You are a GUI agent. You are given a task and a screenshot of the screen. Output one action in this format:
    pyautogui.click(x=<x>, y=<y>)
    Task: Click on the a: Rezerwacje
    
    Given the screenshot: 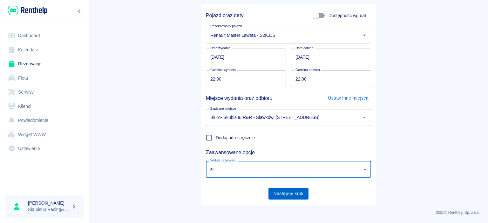 What is the action you would take?
    pyautogui.click(x=44, y=64)
    